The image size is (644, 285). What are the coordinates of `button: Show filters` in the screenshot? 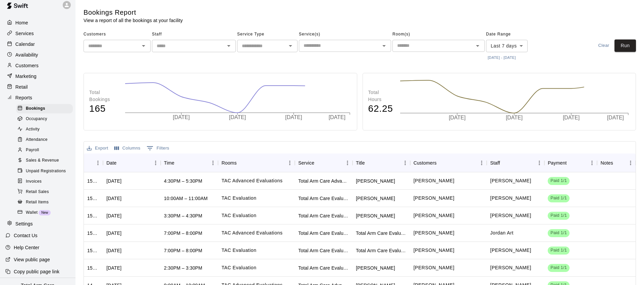 It's located at (158, 148).